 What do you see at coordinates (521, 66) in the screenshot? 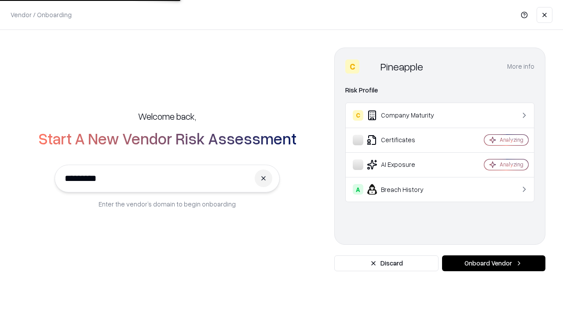
I see `button: More info` at bounding box center [521, 66].